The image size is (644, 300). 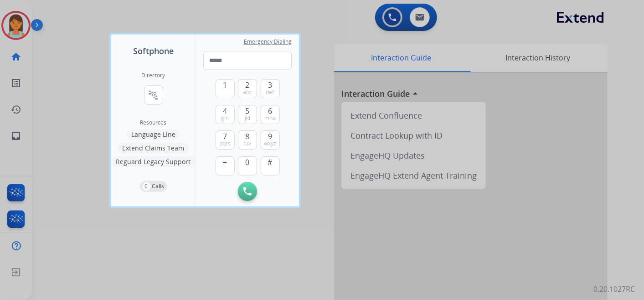 I want to click on span: def, so click(x=270, y=92).